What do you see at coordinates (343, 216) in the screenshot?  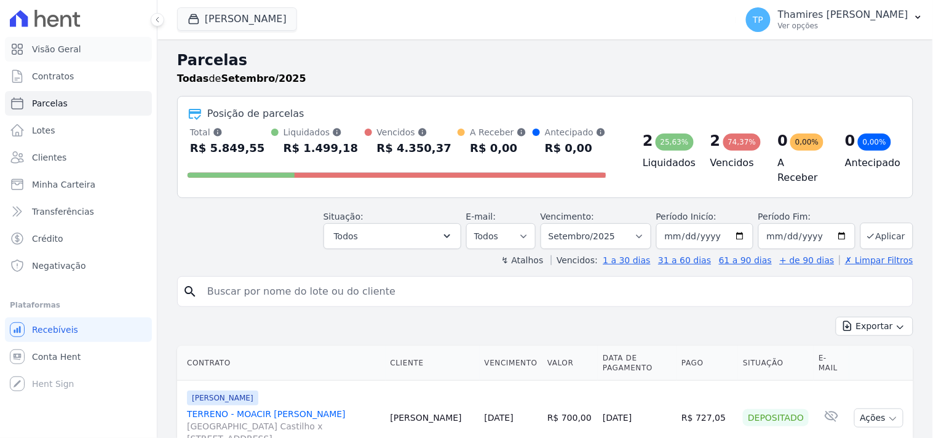 I see `label: Situação:` at bounding box center [343, 216].